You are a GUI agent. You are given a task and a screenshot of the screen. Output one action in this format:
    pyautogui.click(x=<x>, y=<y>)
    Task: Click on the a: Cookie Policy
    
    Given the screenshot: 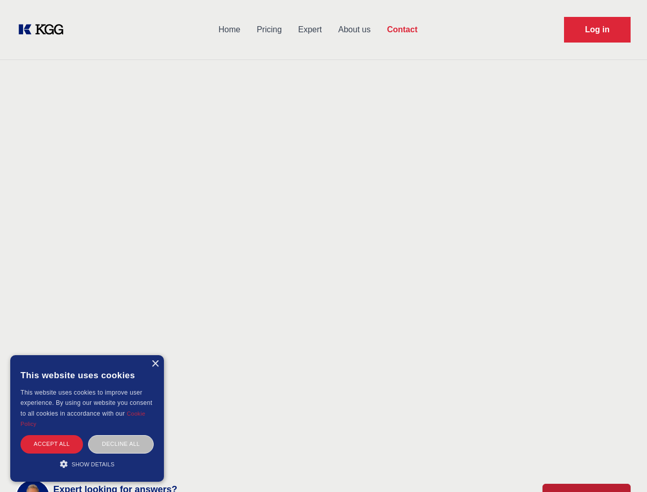 What is the action you would take?
    pyautogui.click(x=83, y=419)
    